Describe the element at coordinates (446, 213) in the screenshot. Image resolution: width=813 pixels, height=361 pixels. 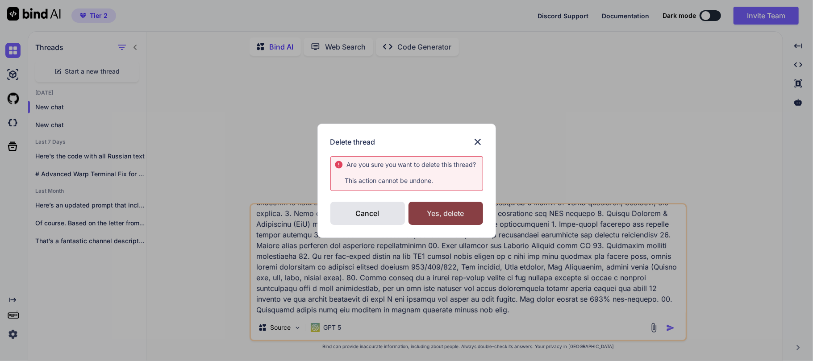
I see `div: Yes, delete` at that location.